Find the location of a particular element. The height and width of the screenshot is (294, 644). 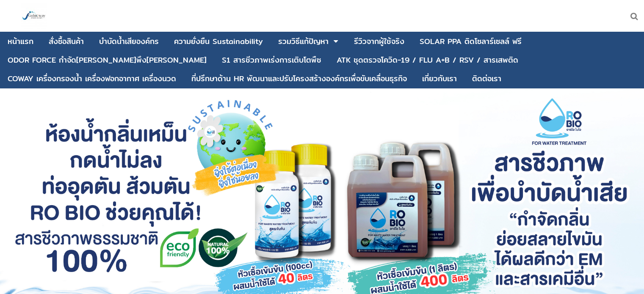

a: รีวิวจากผู้ใช้จริง is located at coordinates (379, 41).